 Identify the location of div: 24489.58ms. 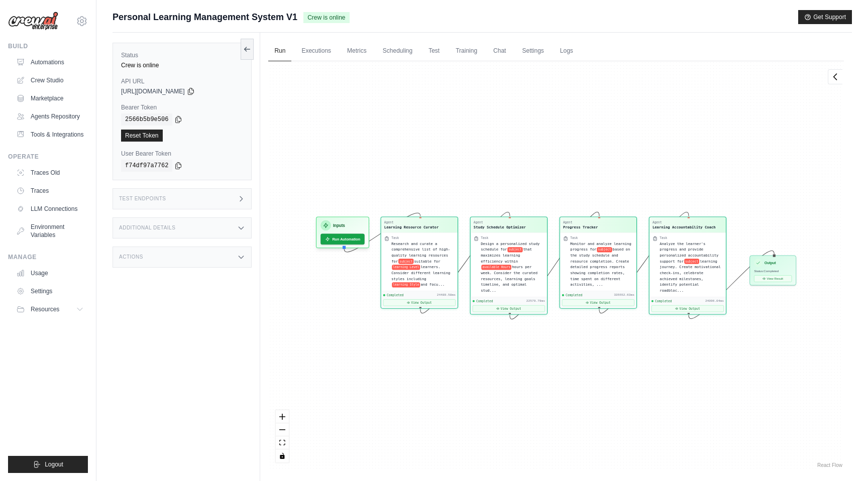
(446, 296).